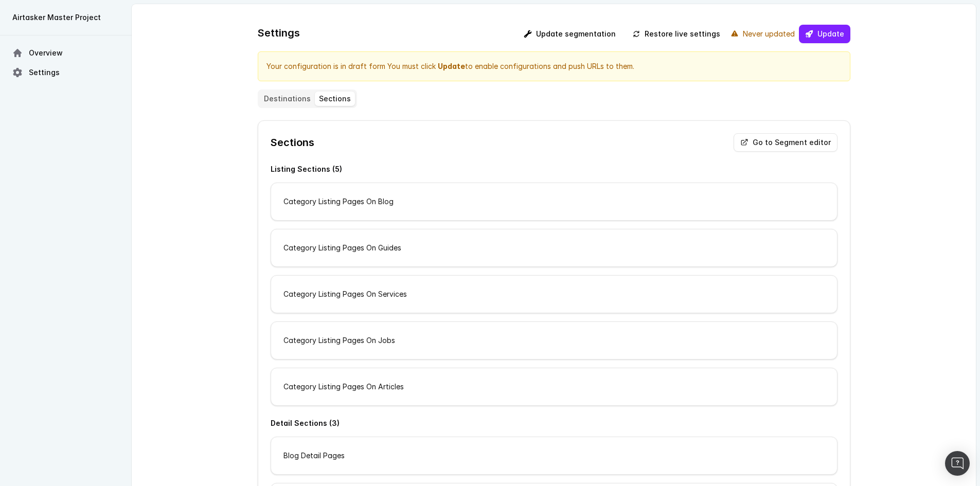 Image resolution: width=980 pixels, height=486 pixels. I want to click on a: Category Listing Pages On Services, so click(554, 294).